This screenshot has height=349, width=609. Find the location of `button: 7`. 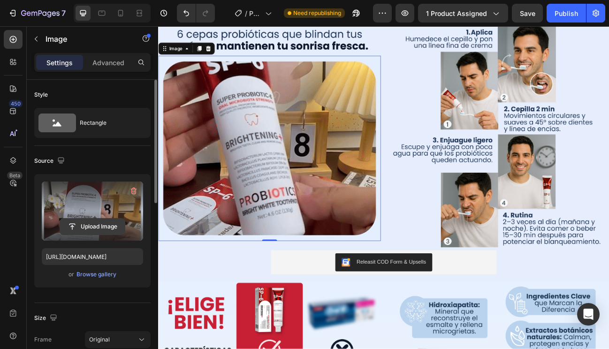

button: 7 is located at coordinates (37, 13).